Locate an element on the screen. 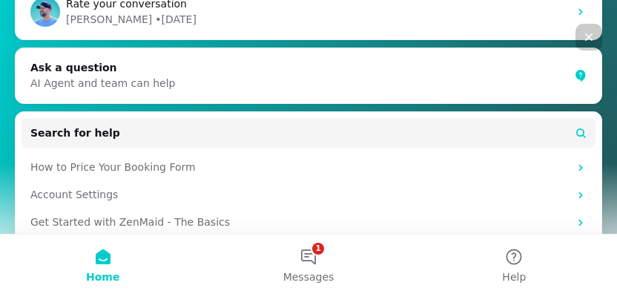 Image resolution: width=617 pixels, height=294 pixels. button: Messages is located at coordinates (308, 264).